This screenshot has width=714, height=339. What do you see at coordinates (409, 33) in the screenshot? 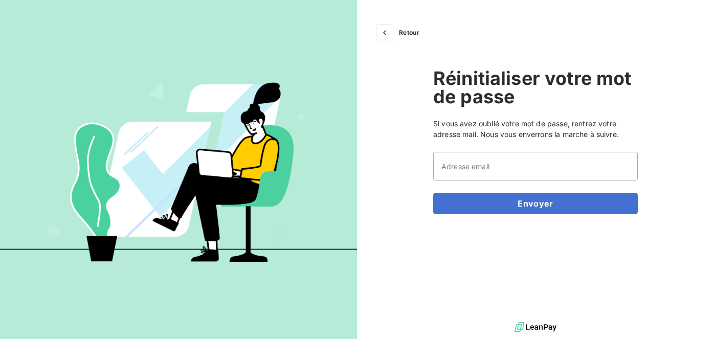
I see `span: Retour` at bounding box center [409, 33].